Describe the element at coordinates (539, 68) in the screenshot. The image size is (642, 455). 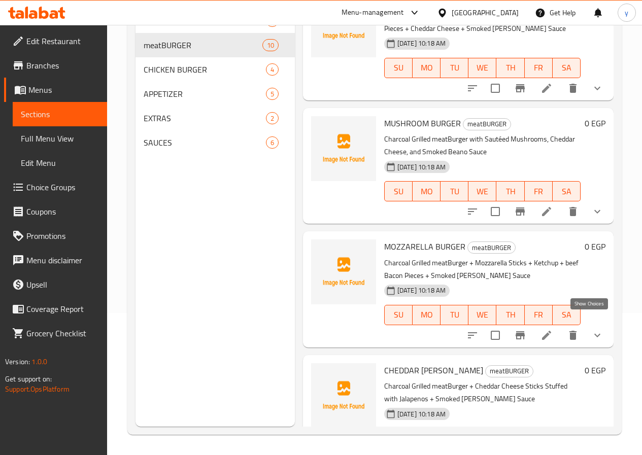
I see `span: FR` at that location.